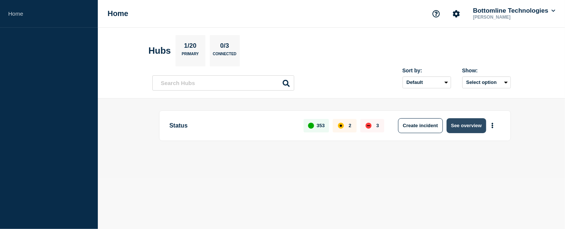 This screenshot has height=229, width=565. I want to click on p: Connected, so click(224, 56).